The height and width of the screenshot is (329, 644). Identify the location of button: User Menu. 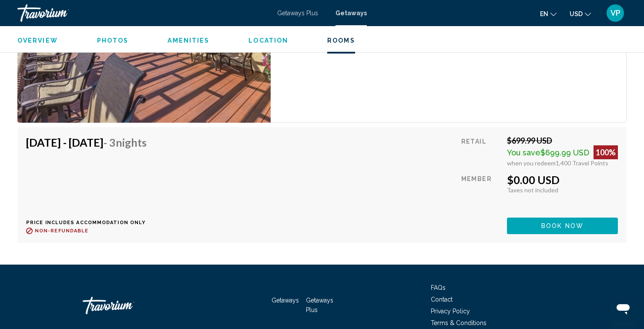
(616, 13).